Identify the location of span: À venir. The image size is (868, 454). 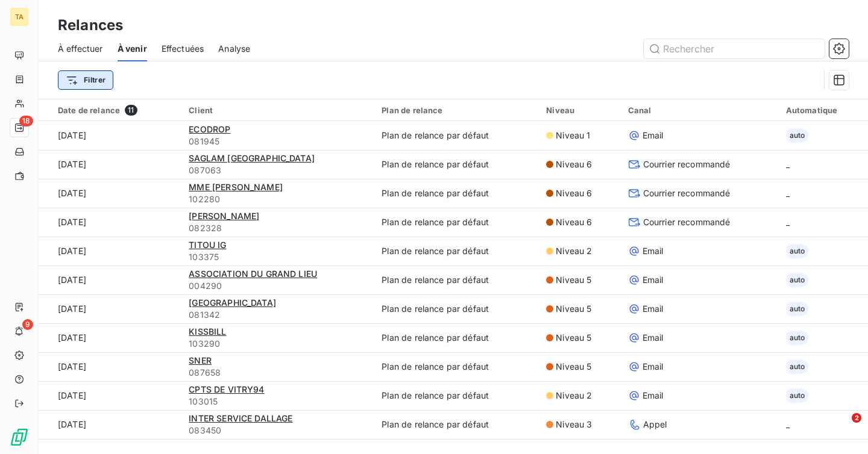
(132, 49).